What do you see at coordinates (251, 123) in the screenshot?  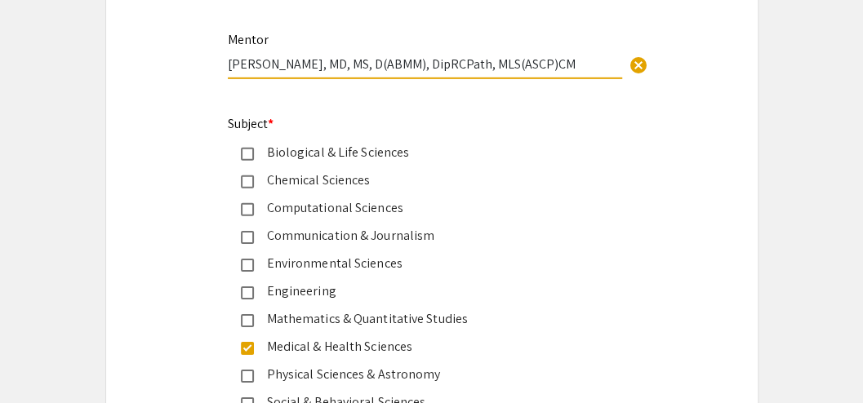 I see `mat-label: Subject` at bounding box center [251, 123].